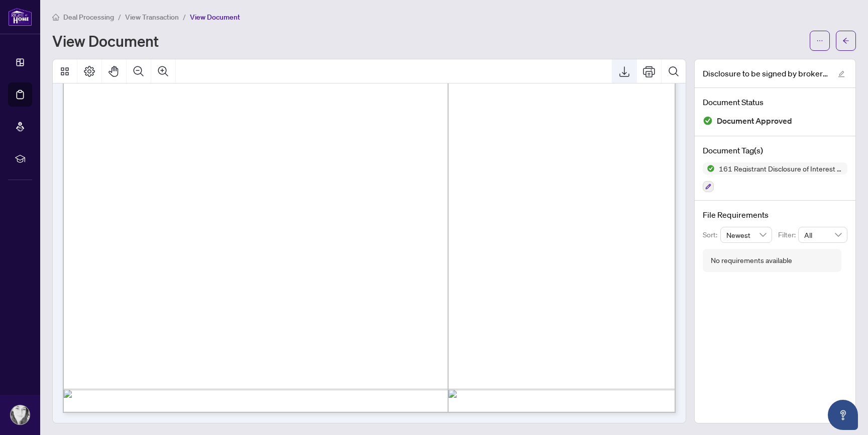 The image size is (868, 435). I want to click on h4: File Requirements, so click(775, 215).